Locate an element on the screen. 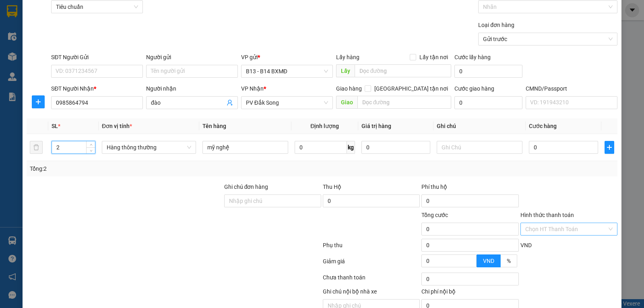  div: Chi phí nội bộ is located at coordinates (470, 293).